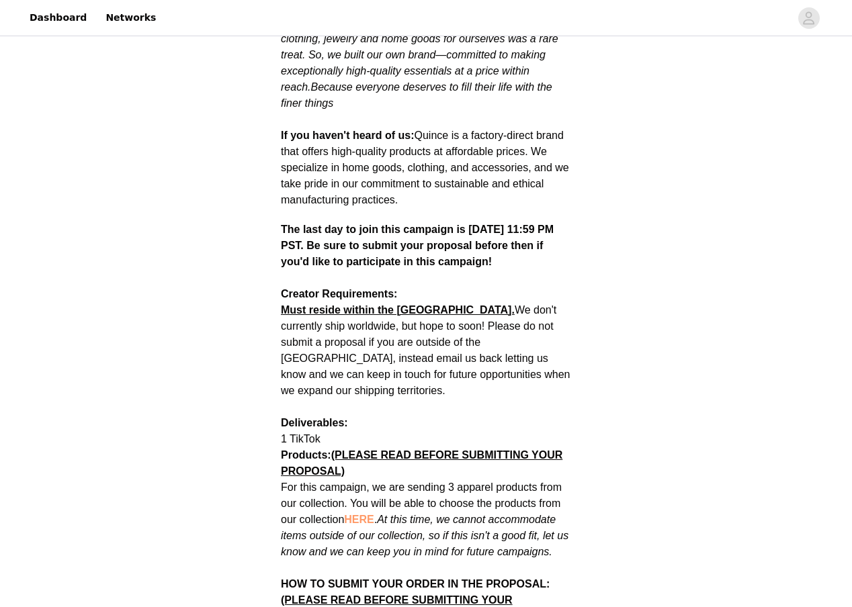 The width and height of the screenshot is (852, 607). I want to click on span: Quince is a factory-direct brand that offers high-quality products at affordable prices. We speci..., so click(425, 167).